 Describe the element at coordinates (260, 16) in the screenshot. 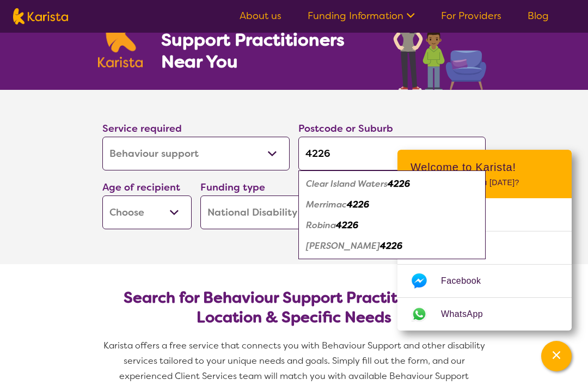

I see `a: About us` at that location.